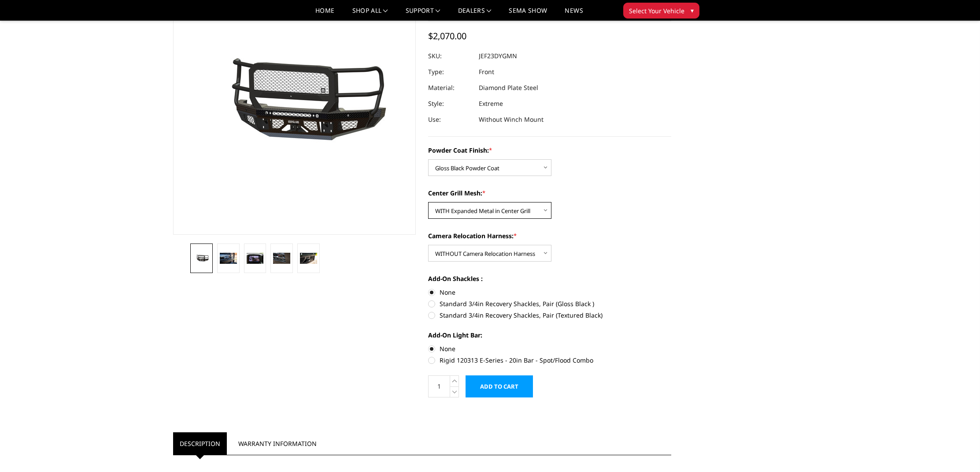  I want to click on label: Add-On Shackles :, so click(550, 278).